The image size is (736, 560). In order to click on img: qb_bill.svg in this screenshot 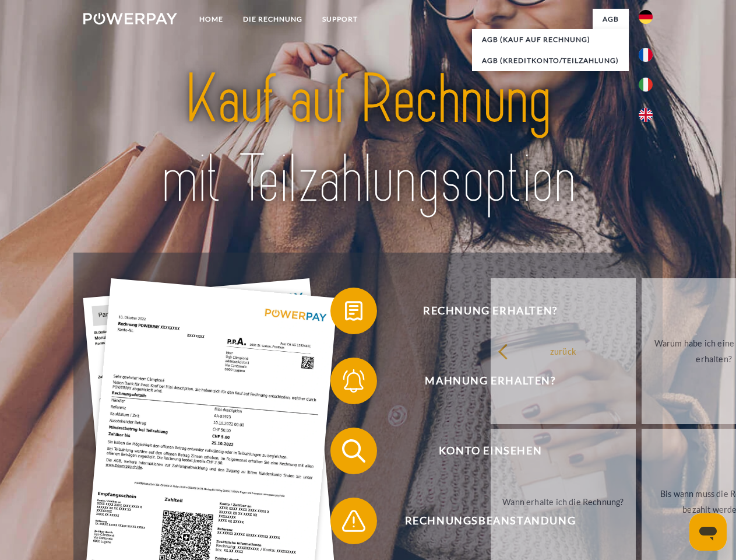, I will do `click(354, 311)`.